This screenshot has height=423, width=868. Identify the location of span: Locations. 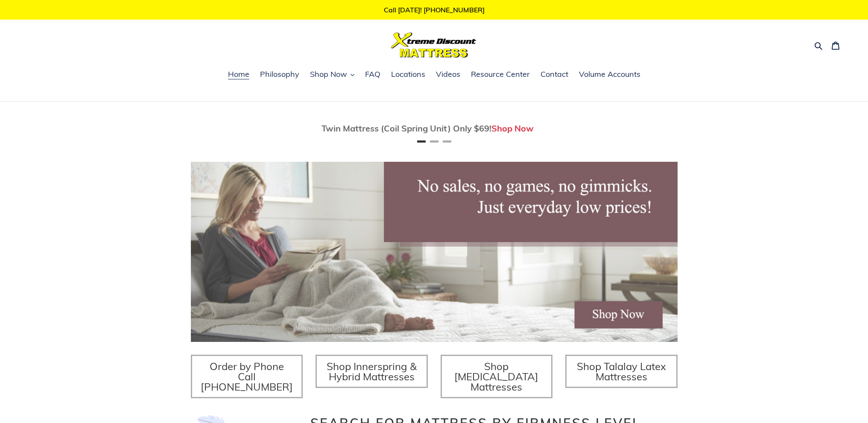
(408, 74).